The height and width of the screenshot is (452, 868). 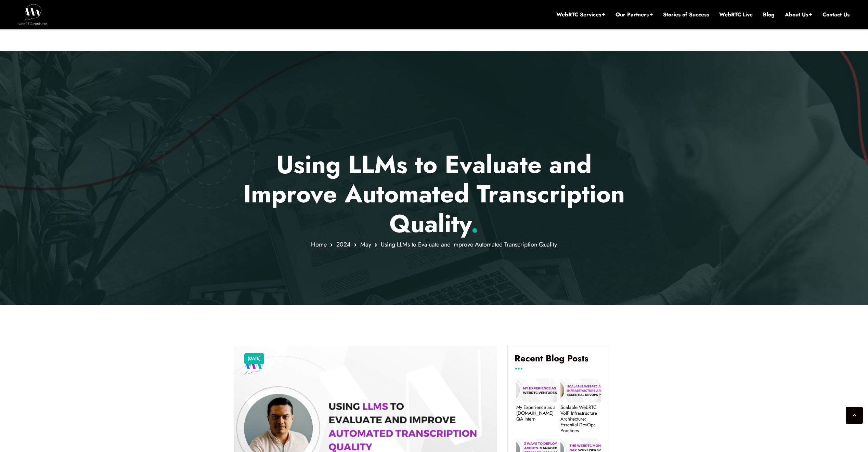 What do you see at coordinates (634, 15) in the screenshot?
I see `a: Our Partners` at bounding box center [634, 15].